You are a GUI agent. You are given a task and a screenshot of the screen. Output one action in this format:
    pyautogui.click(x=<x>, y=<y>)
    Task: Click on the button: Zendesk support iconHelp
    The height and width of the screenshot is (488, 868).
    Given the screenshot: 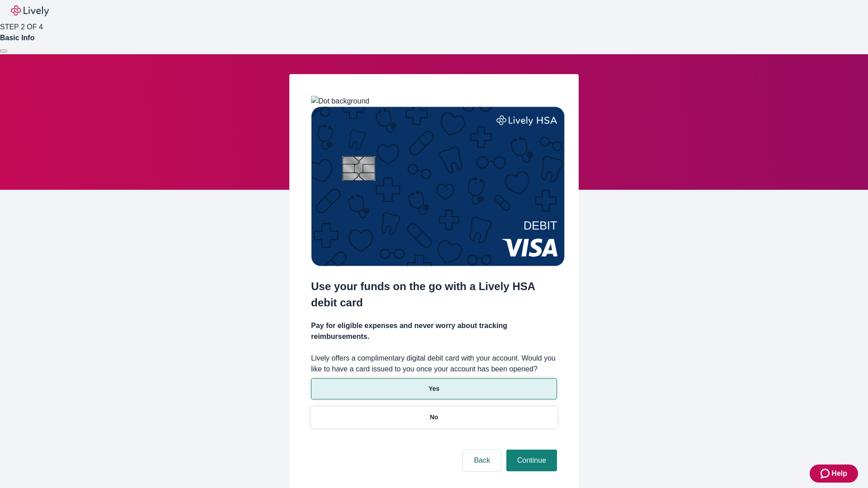 What is the action you would take?
    pyautogui.click(x=834, y=474)
    